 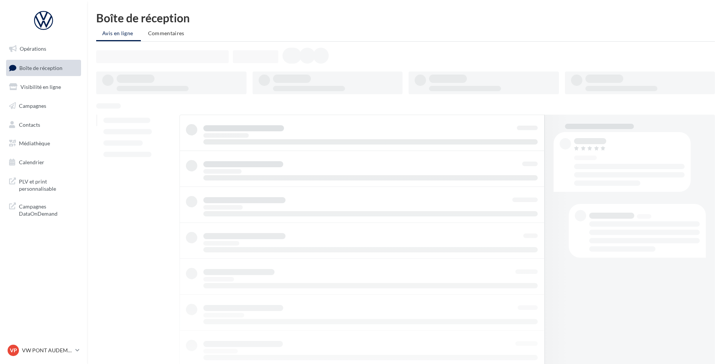 What do you see at coordinates (44, 162) in the screenshot?
I see `a: Calendrier` at bounding box center [44, 162].